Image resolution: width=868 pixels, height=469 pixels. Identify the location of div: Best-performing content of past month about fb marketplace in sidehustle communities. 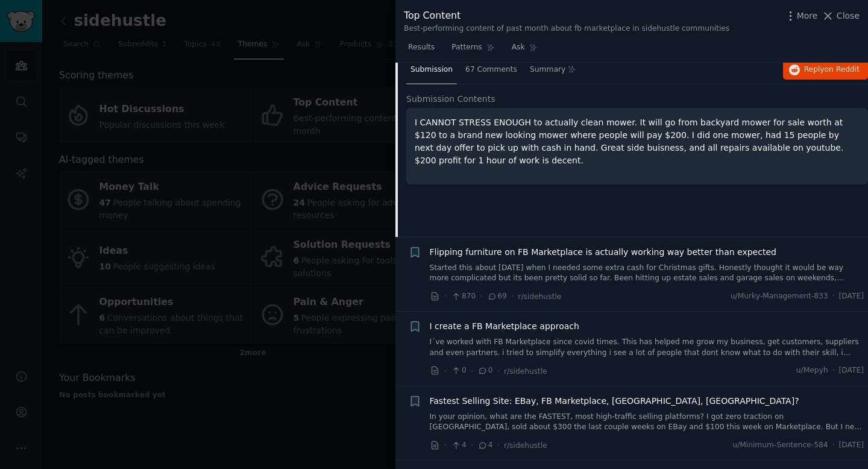
(567, 29).